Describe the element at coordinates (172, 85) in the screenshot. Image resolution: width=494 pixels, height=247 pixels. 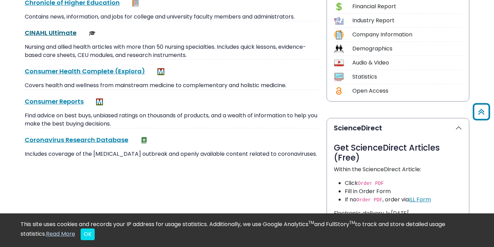
I see `p: Covers health and wellness from mainstream medicine to complementary and holistic medicine.` at that location.